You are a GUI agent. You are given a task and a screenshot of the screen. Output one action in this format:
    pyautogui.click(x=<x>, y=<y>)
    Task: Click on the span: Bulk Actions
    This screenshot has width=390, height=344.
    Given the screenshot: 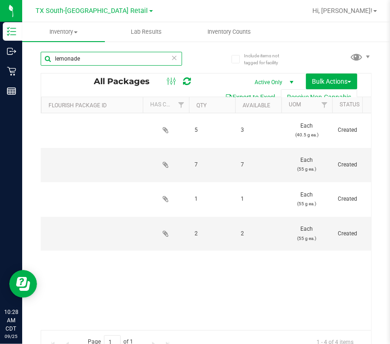 What is the action you would take?
    pyautogui.click(x=332, y=81)
    